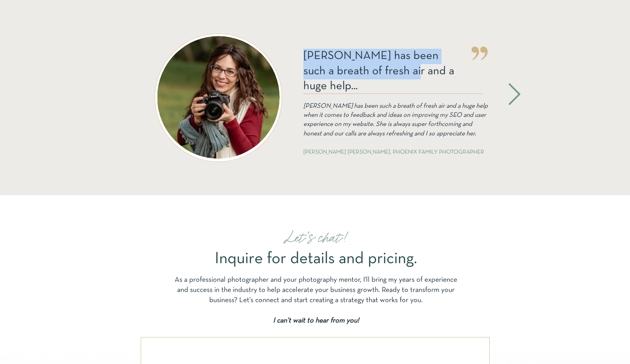 The width and height of the screenshot is (630, 364). I want to click on i: I can’t wait to hear from you!, so click(316, 321).